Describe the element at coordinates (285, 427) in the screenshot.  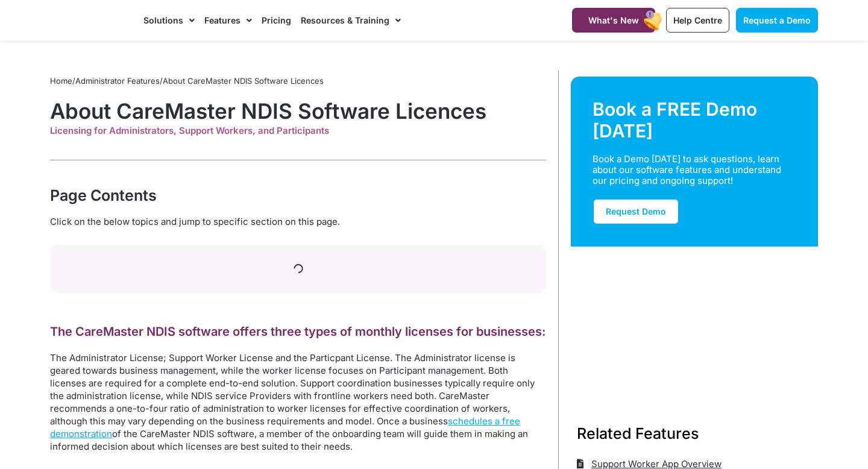
I see `a: schedules a free demonstration` at that location.